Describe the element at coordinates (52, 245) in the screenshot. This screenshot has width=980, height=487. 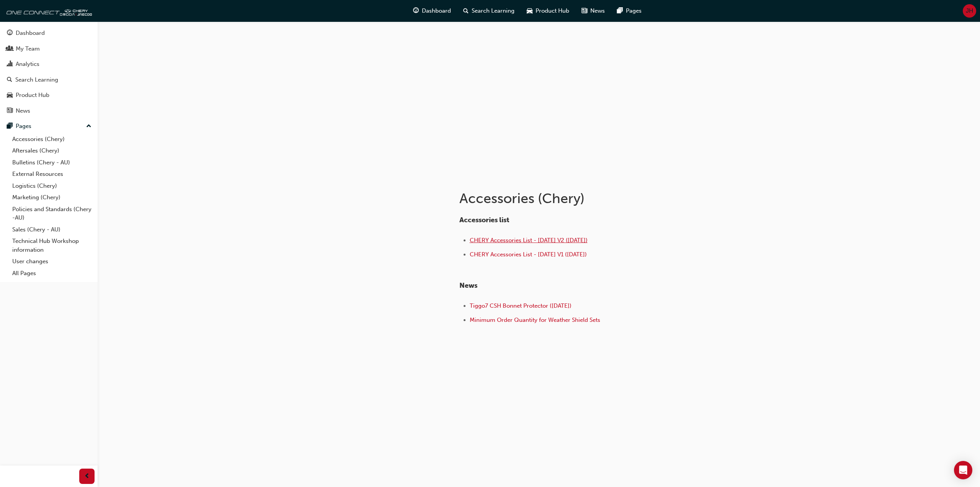
I see `a: Technical Hub Workshop information` at that location.